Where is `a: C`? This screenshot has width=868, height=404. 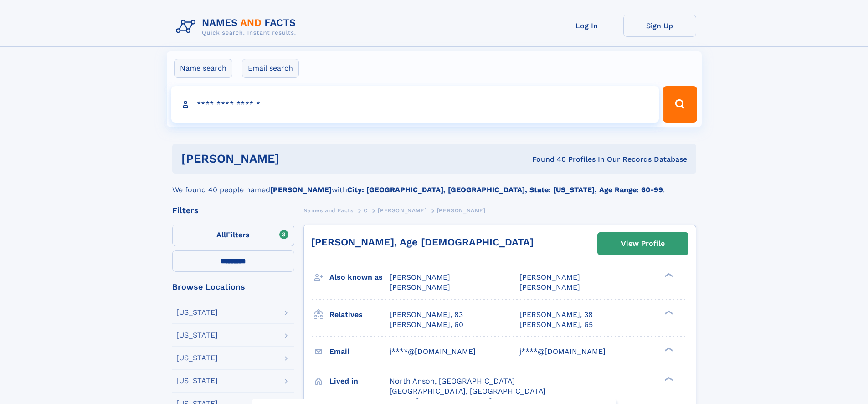
a: C is located at coordinates (365, 210).